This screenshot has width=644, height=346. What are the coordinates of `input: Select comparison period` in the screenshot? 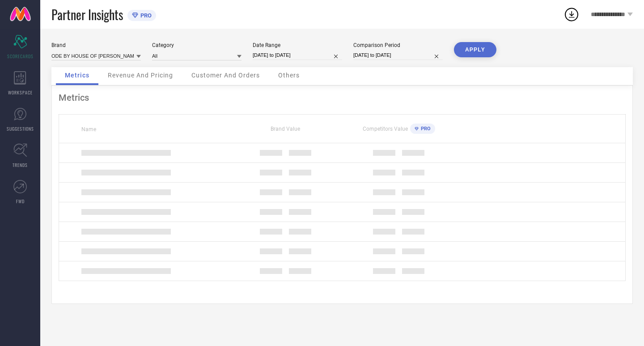 It's located at (399, 55).